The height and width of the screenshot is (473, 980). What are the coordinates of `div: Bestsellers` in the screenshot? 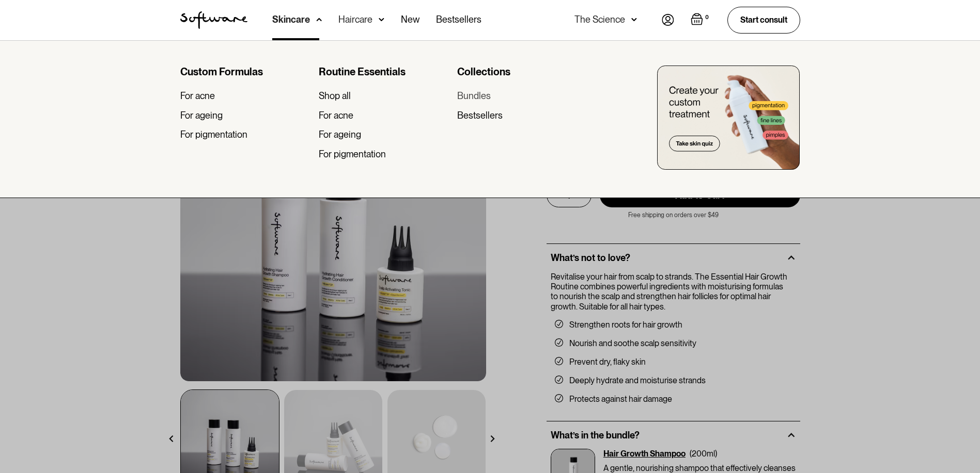 It's located at (480, 116).